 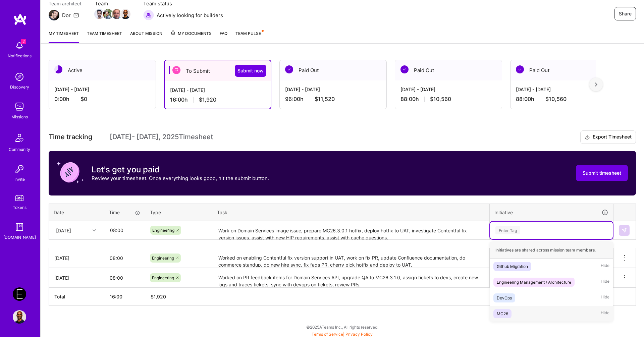 What do you see at coordinates (20, 87) in the screenshot?
I see `div: Discovery` at bounding box center [20, 87].